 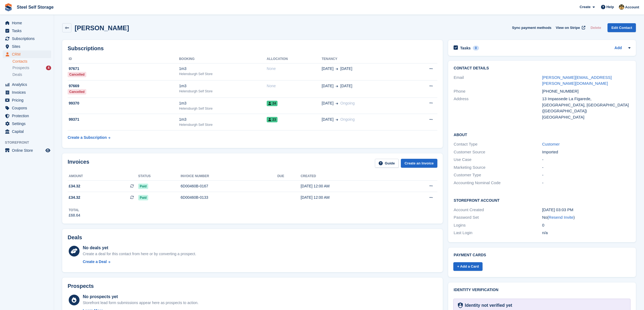 What do you see at coordinates (386, 163) in the screenshot?
I see `a: Guide` at bounding box center [386, 163].